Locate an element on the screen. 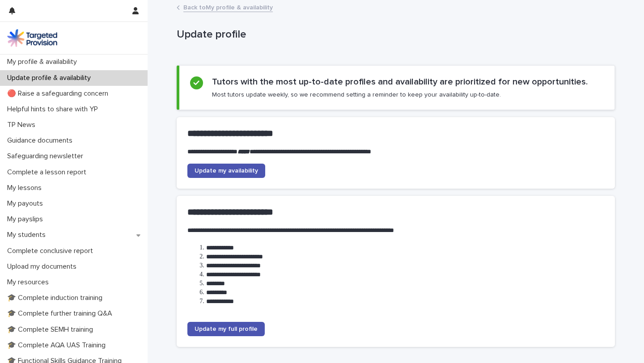  p: Guidance documents is located at coordinates (42, 140).